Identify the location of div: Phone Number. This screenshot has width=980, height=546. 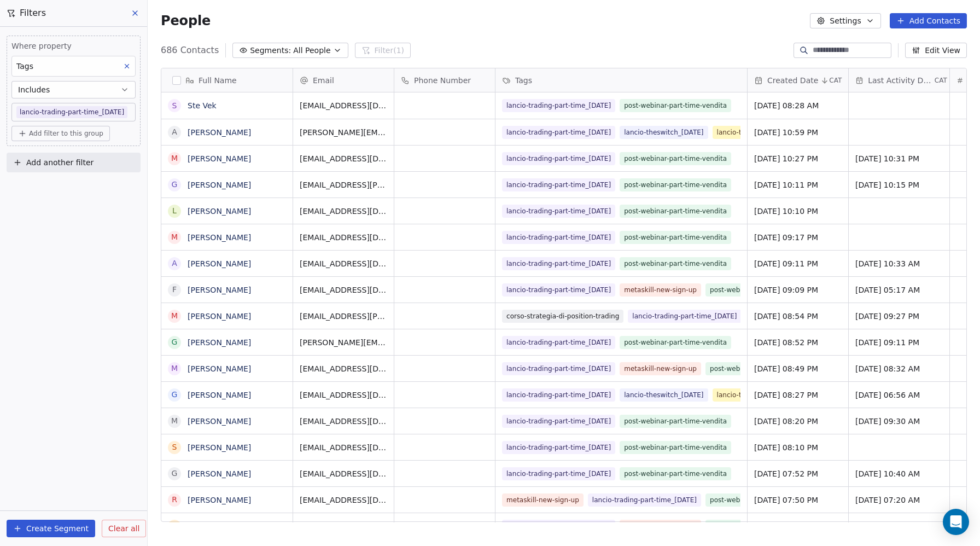
(445, 80).